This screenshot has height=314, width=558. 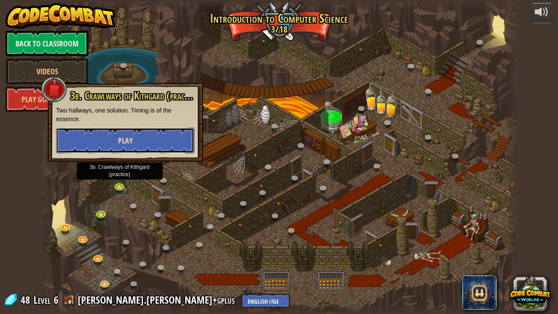 I want to click on a: Videos, so click(x=47, y=71).